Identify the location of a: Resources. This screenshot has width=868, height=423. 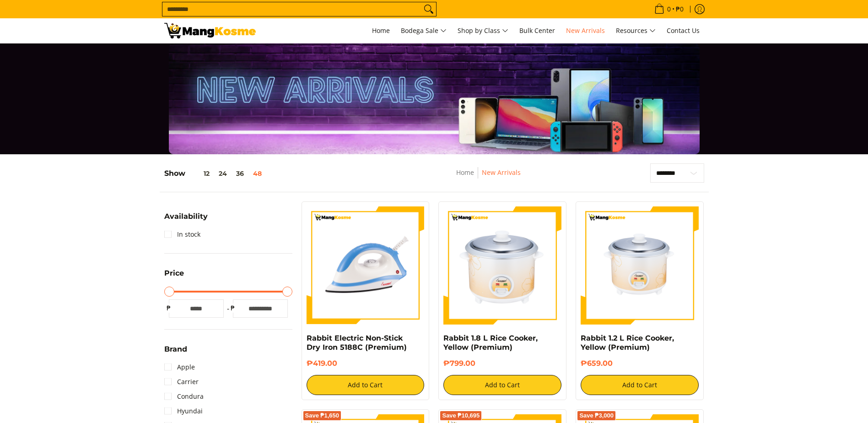
(635, 31).